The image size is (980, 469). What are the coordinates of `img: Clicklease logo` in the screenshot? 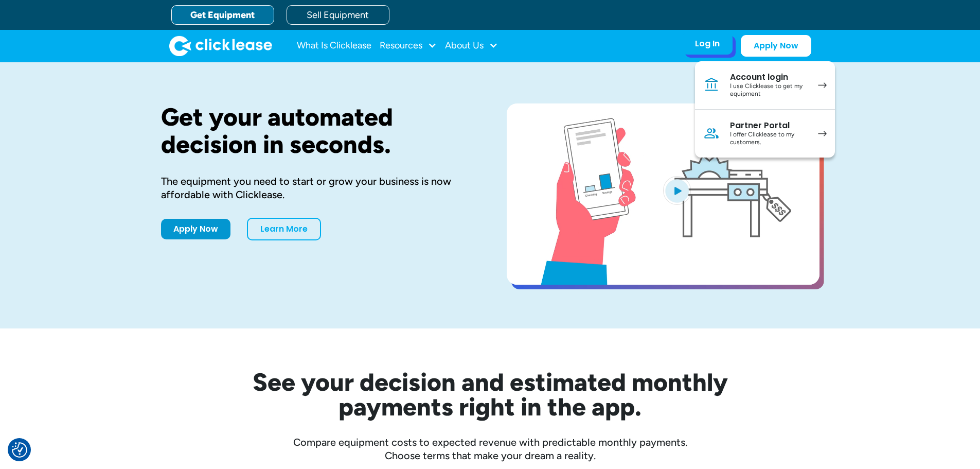 It's located at (221, 46).